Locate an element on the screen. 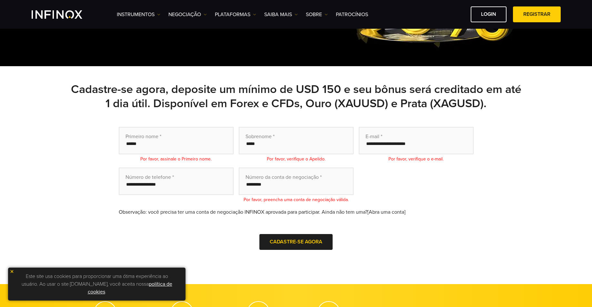 Image resolution: width=592 pixels, height=307 pixels. a: Registrar is located at coordinates (536, 14).